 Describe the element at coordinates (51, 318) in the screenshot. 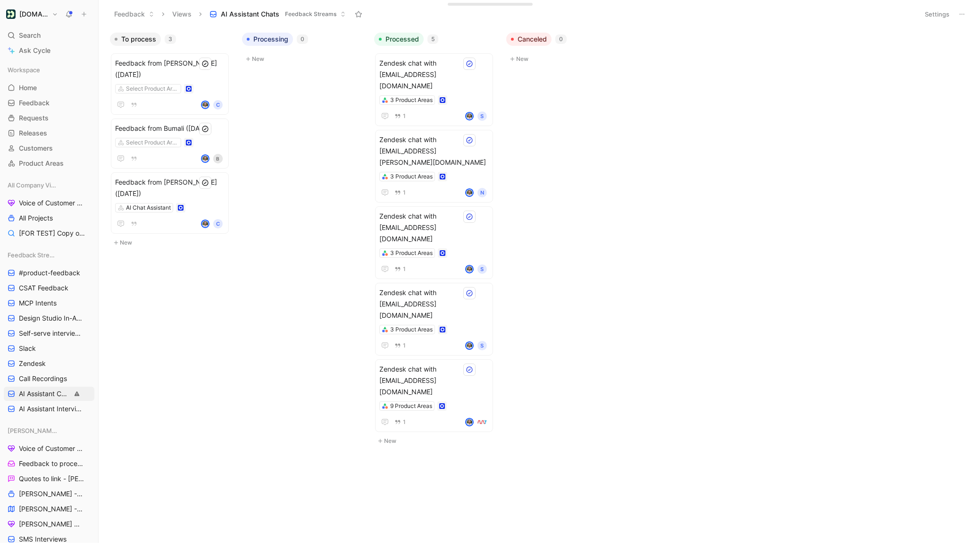

I see `span: Design Studio In-App Feedback` at that location.